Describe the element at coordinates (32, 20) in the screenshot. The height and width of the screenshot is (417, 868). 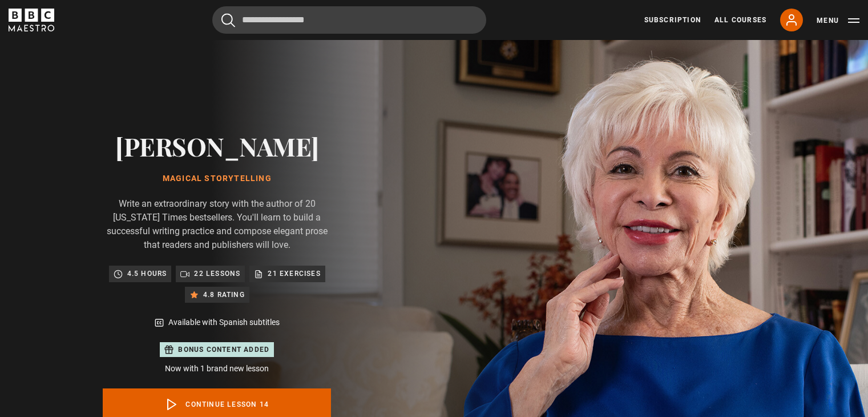
I see `svg: BBC Maestro` at that location.